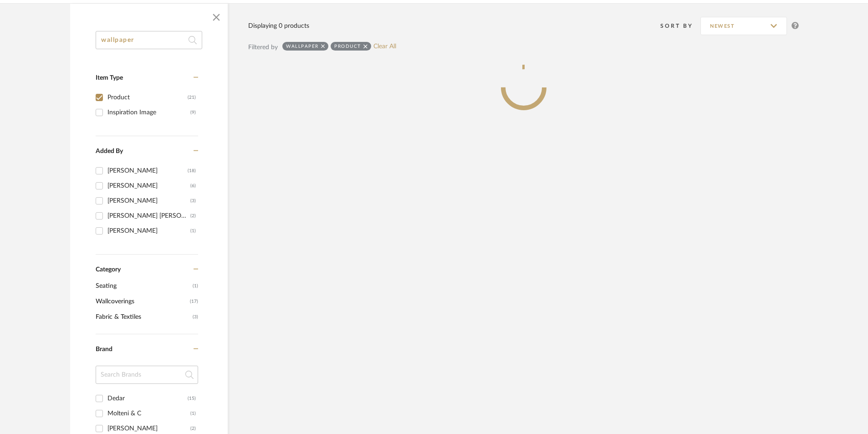  What do you see at coordinates (149, 112) in the screenshot?
I see `div: Inspiration Image` at bounding box center [149, 112].